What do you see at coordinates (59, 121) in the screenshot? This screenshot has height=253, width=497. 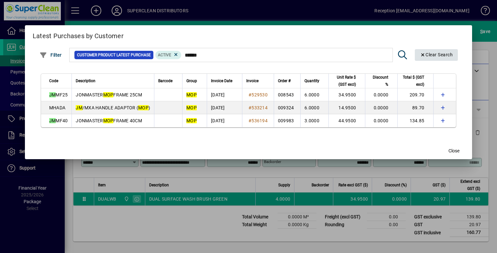 I see `span: MF40` at bounding box center [59, 121].